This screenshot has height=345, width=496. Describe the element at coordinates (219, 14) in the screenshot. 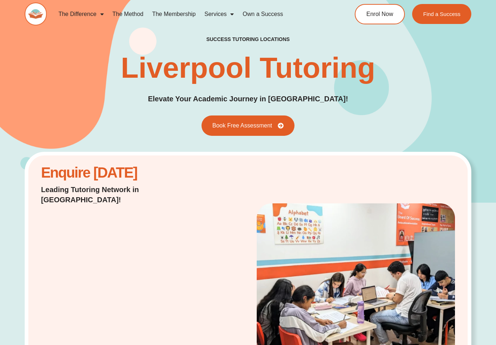

I see `a: Services` at that location.